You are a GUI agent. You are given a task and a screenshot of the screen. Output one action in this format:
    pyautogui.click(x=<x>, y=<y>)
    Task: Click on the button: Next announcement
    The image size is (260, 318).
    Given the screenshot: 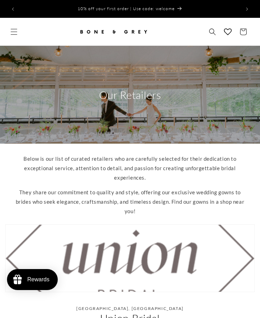 What is the action you would take?
    pyautogui.click(x=247, y=9)
    